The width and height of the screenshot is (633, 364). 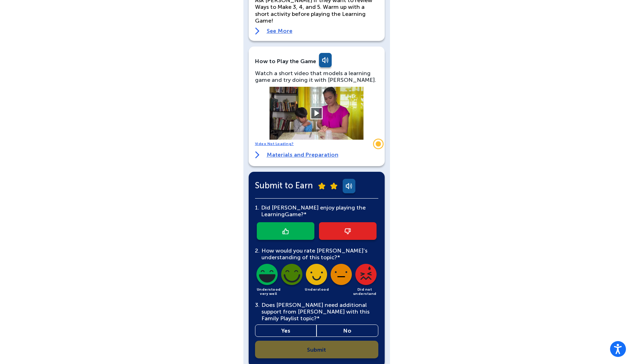 What do you see at coordinates (286, 331) in the screenshot?
I see `a: Yes` at bounding box center [286, 331].